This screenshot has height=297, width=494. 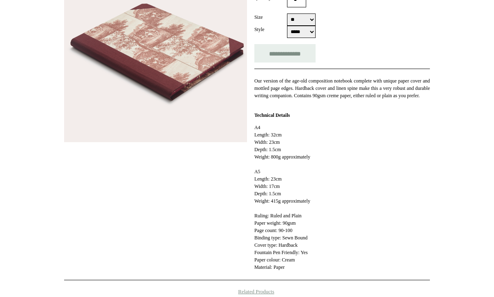 What do you see at coordinates (272, 115) in the screenshot?
I see `strong: Technical Details` at bounding box center [272, 115].